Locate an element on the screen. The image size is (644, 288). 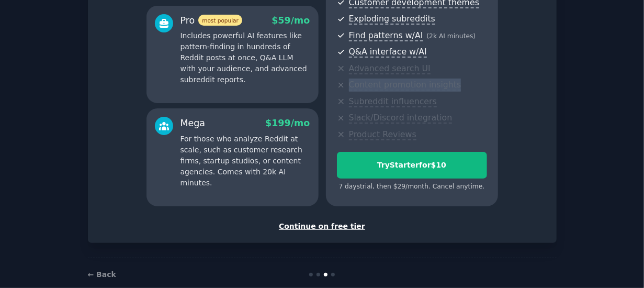
span: most popular is located at coordinates (220, 20).